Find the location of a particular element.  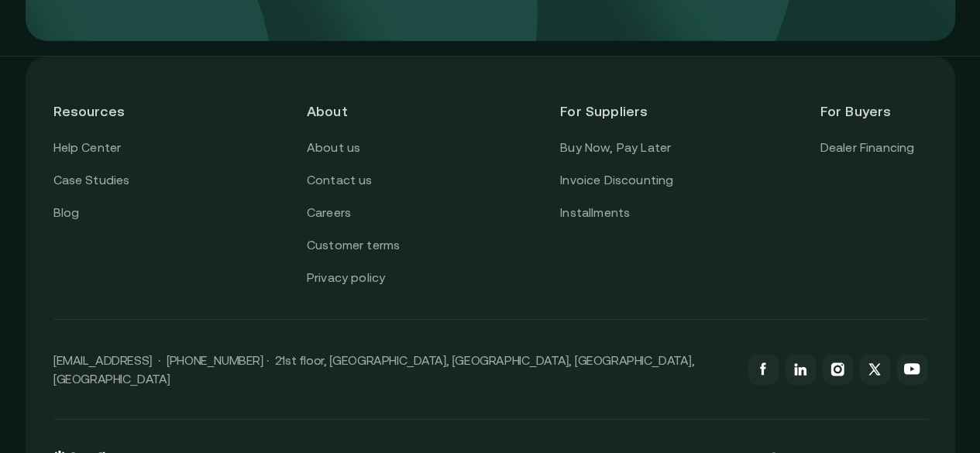

header: About is located at coordinates (360, 111).